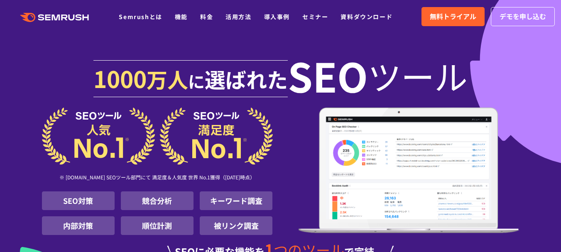 This screenshot has height=252, width=561. I want to click on li: 被リンク調査, so click(236, 226).